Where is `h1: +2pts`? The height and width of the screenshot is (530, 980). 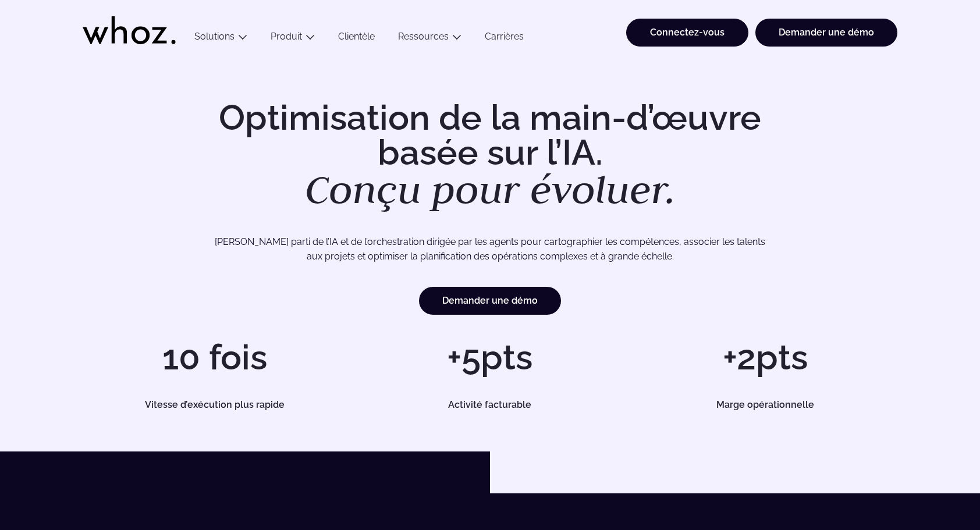
h1: +2pts is located at coordinates (765, 358).